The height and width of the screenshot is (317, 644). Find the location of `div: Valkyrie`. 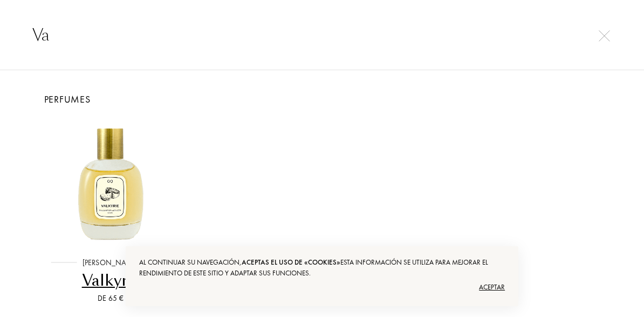

div: Valkyrie is located at coordinates (110, 280).